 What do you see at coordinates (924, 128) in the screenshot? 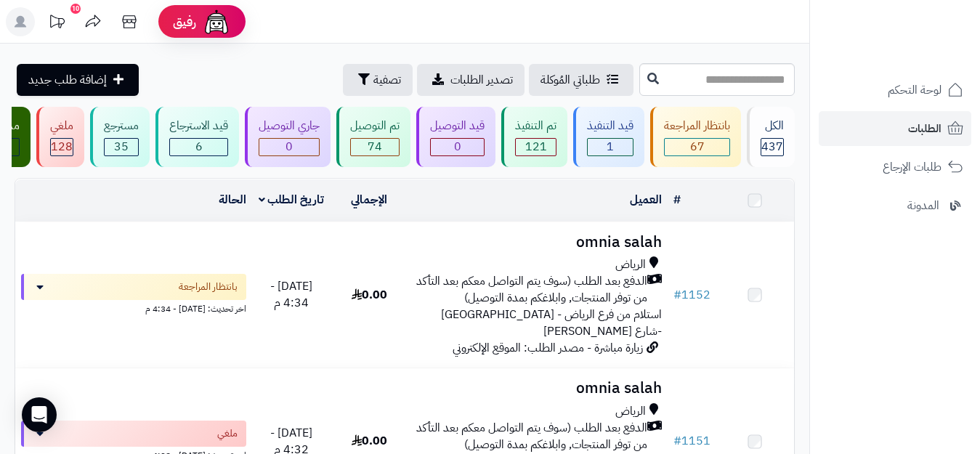
I see `span: الطلبات` at bounding box center [924, 128].